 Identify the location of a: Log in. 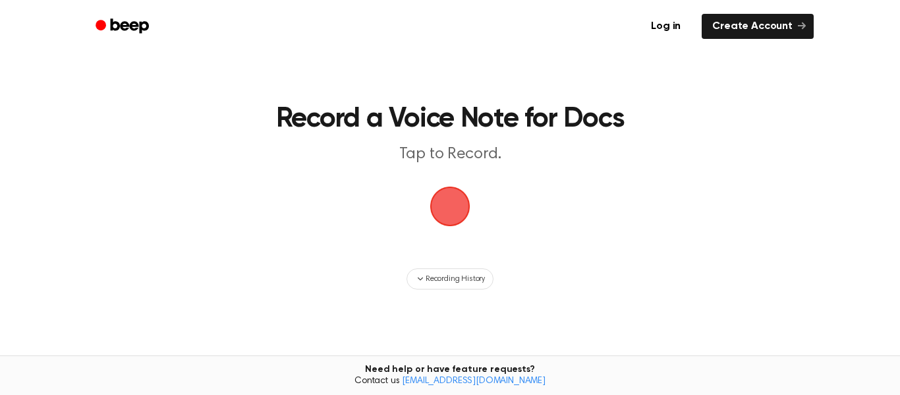
(665, 26).